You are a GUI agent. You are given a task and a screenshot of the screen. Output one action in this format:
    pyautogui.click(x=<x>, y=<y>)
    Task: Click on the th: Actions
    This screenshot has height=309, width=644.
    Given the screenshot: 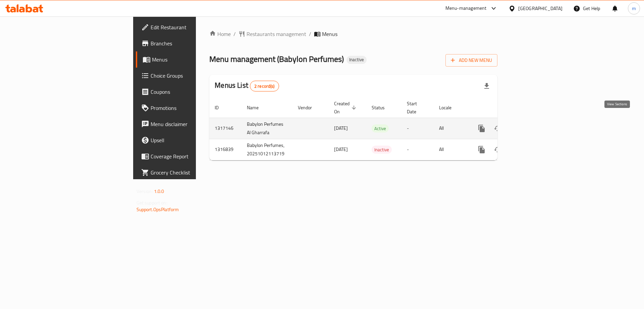 What is the action you would take?
    pyautogui.click(x=505, y=107)
    